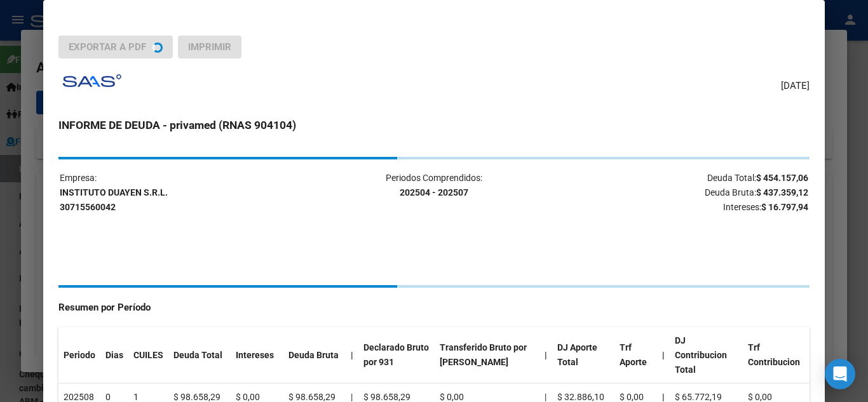 Image resolution: width=868 pixels, height=402 pixels. What do you see at coordinates (114, 199) in the screenshot?
I see `strong: INSTITUTO DUAYEN S.R.L. 30715560042` at bounding box center [114, 199].